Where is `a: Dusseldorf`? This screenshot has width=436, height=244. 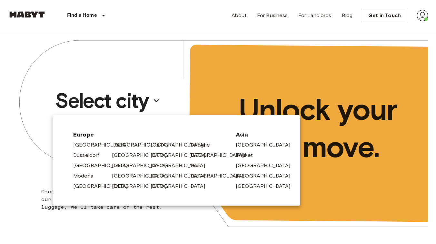 a: Dusseldorf is located at coordinates (89, 155).